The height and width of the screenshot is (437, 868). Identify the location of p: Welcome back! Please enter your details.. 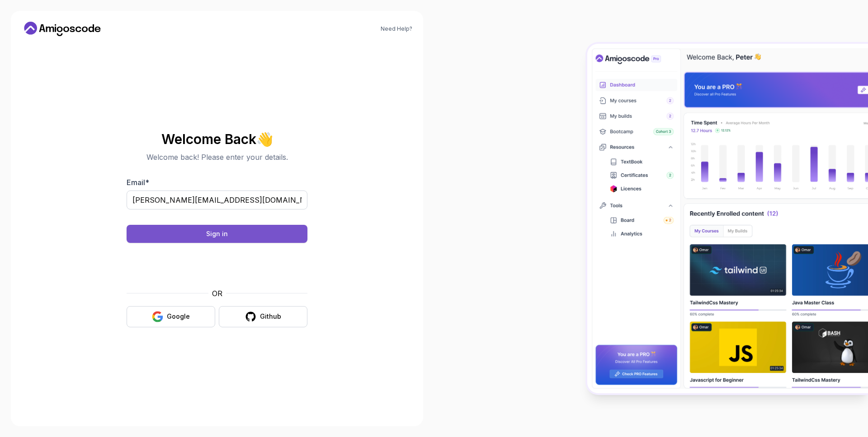
(217, 157).